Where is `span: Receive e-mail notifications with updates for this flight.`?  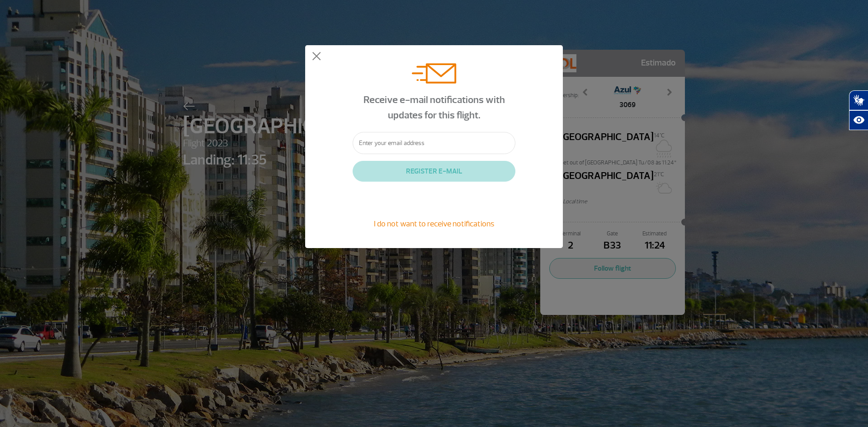
span: Receive e-mail notifications with updates for this flight. is located at coordinates (434, 107).